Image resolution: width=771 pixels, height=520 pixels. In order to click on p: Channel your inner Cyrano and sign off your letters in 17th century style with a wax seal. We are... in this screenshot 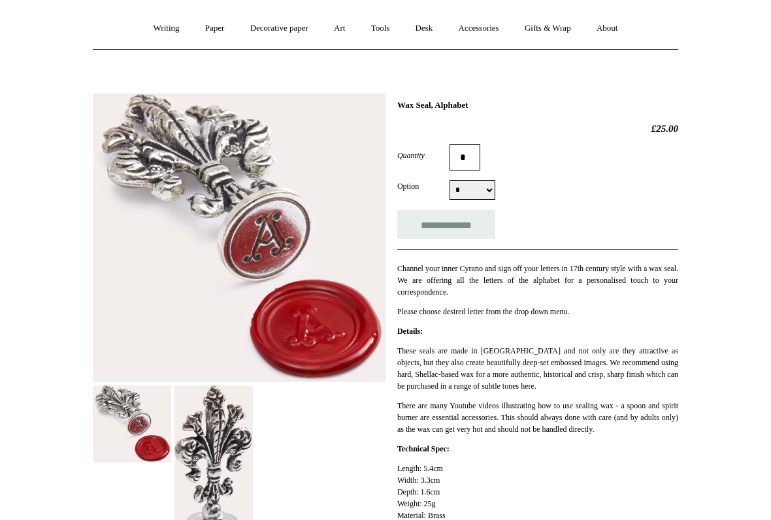, I will do `click(538, 280)`.